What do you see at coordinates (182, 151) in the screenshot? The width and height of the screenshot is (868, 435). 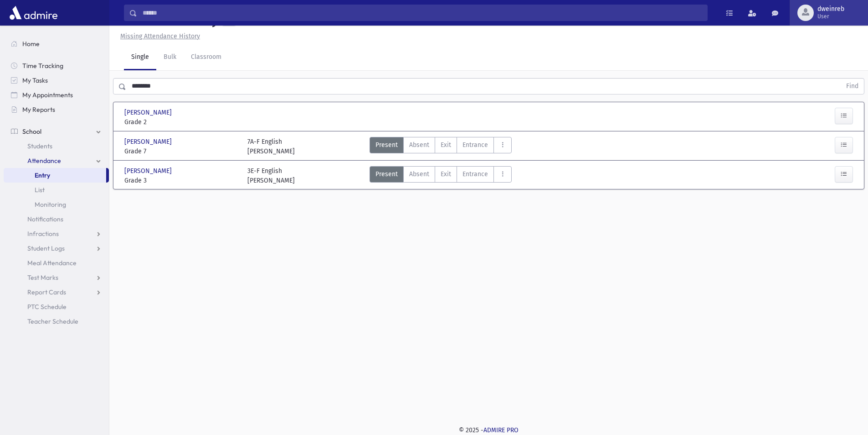 I see `span: Grade 7` at bounding box center [182, 151].